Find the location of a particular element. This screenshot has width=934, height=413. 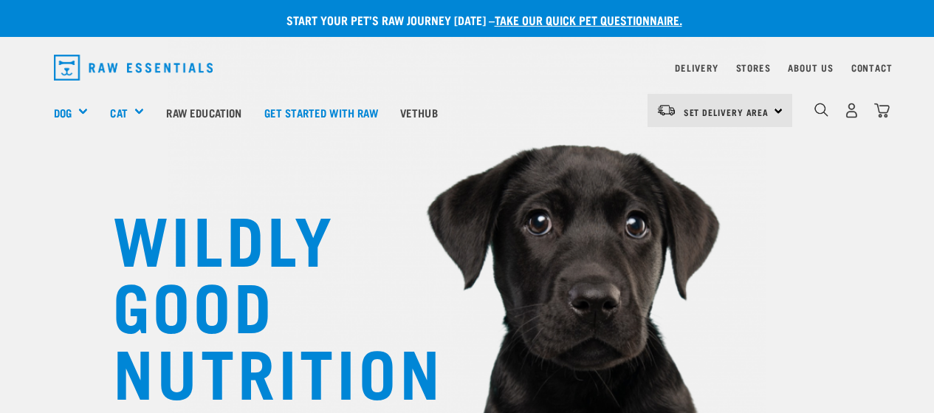

a: Stores is located at coordinates (753, 67).